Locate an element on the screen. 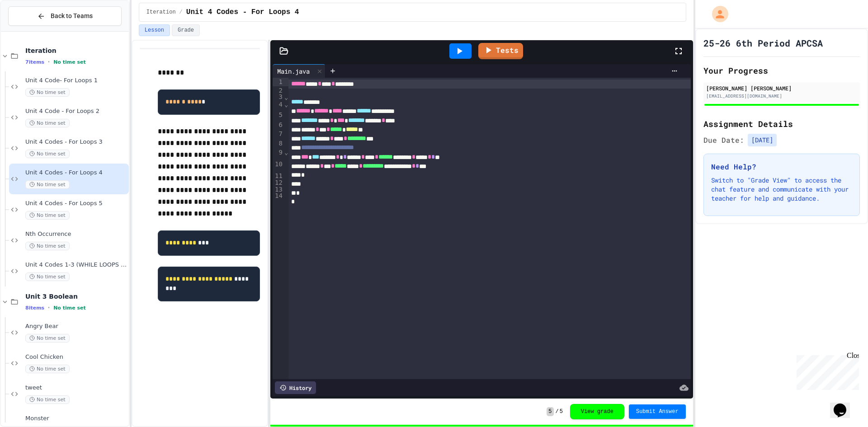  button: Grade is located at coordinates (186, 30).